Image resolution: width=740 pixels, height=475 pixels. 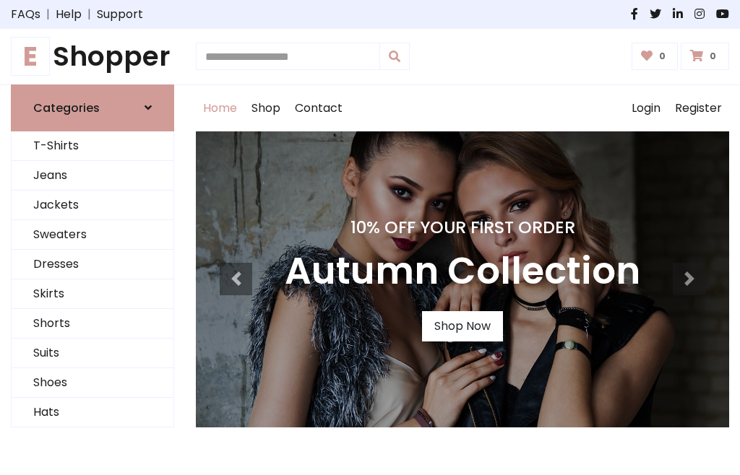 What do you see at coordinates (92, 108) in the screenshot?
I see `a: Categories` at bounding box center [92, 108].